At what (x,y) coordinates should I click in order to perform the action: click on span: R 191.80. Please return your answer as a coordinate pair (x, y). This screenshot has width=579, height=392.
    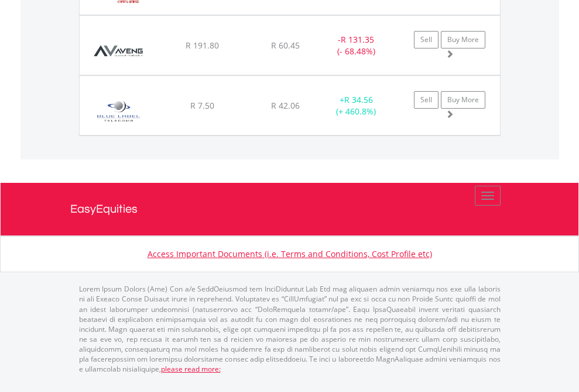
    Looking at the image, I should click on (202, 45).